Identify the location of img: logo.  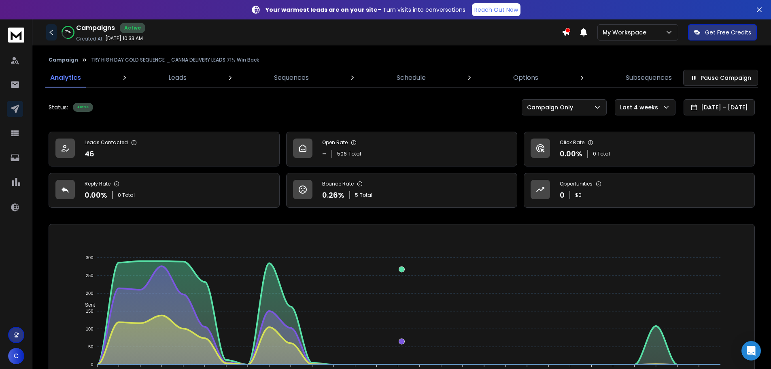
(16, 35).